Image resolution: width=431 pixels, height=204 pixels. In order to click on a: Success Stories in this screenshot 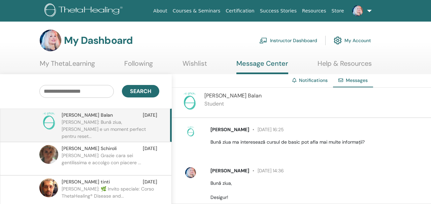, I will do `click(278, 11)`.